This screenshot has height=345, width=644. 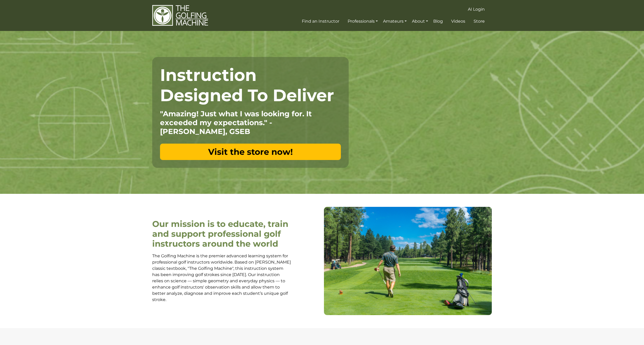 What do you see at coordinates (221, 278) in the screenshot?
I see `p: The Golfing Machine is the premier advanced learning system for professional golf instructors wor...` at bounding box center [221, 278].